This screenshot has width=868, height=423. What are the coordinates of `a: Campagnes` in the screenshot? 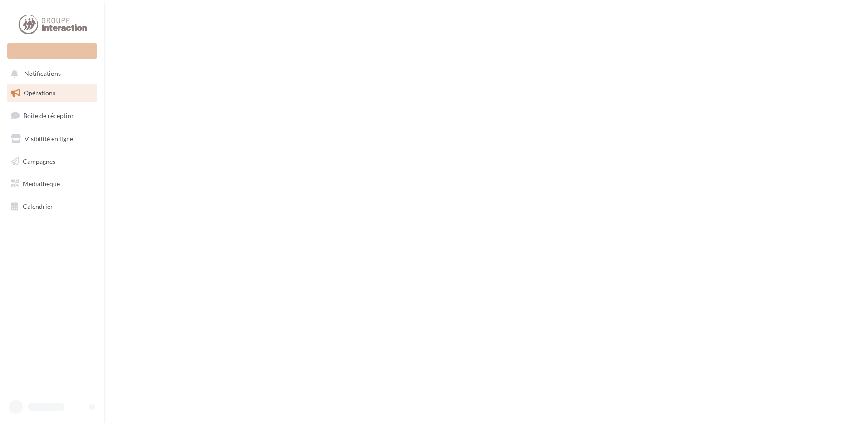 It's located at (52, 162).